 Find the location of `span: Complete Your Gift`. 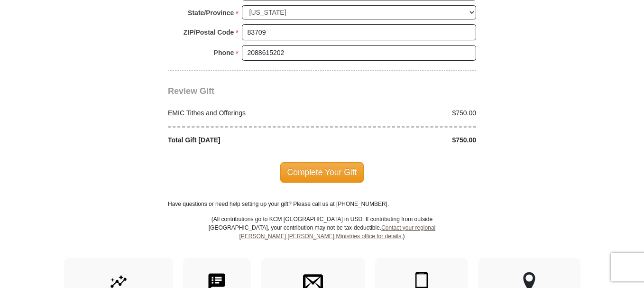

span: Complete Your Gift is located at coordinates (322, 172).